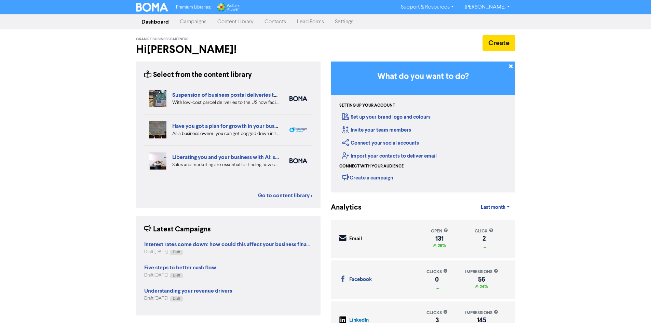 This screenshot has height=323, width=651. What do you see at coordinates (355, 239) in the screenshot?
I see `div: Email` at bounding box center [355, 239].